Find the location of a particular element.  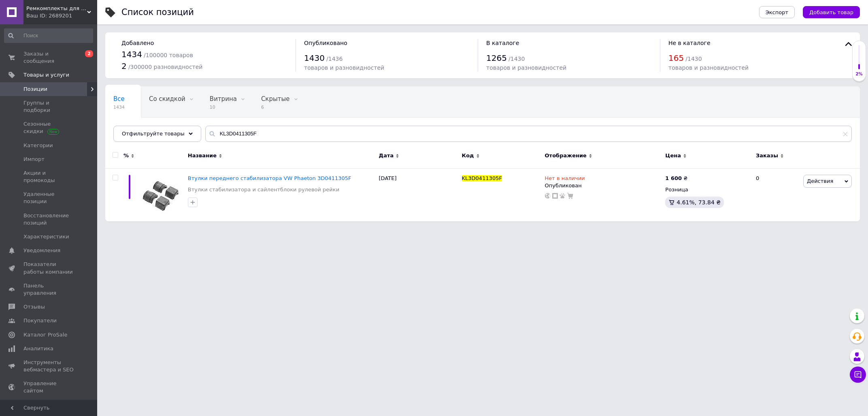

span: Импорт is located at coordinates (34, 160).